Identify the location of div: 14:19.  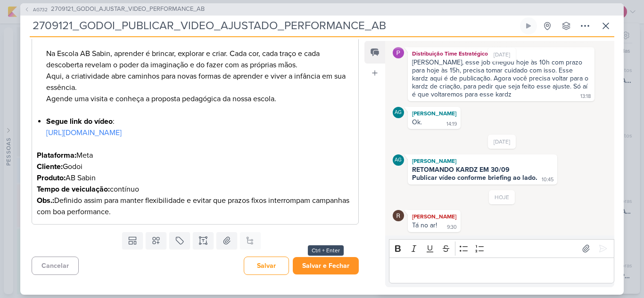
(452, 124).